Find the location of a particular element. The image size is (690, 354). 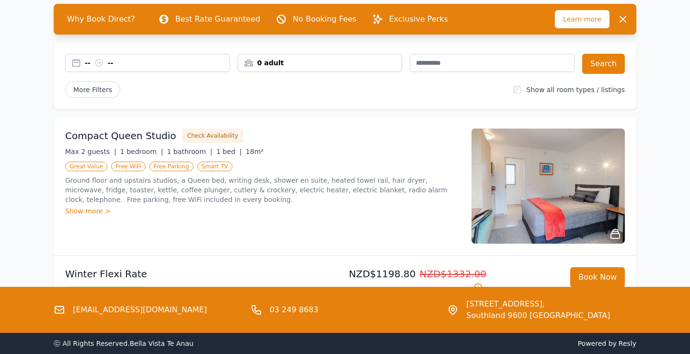

span: NZD$1332.00 is located at coordinates (453, 274).